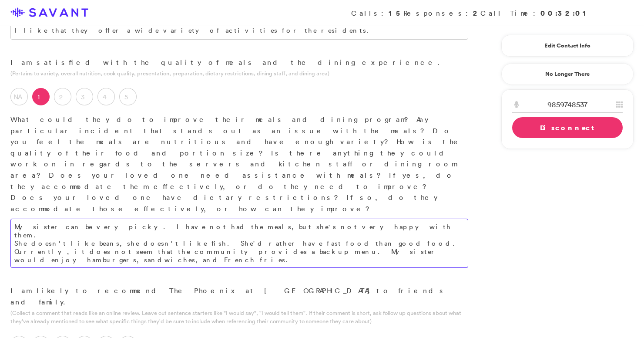  Describe the element at coordinates (239, 317) in the screenshot. I see `p: (Collect a comment that reads like an online review. Leave out sentence starters like "I would sa...` at that location.